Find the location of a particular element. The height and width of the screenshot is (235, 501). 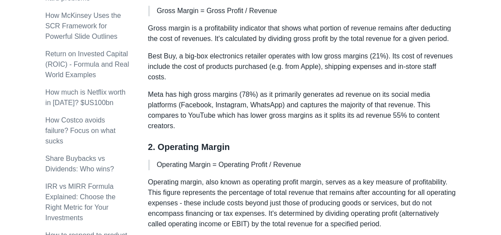

p: Meta has high gross margins (78%) as it primarily generates ad revenue on its social media platfo... is located at coordinates (302, 110).